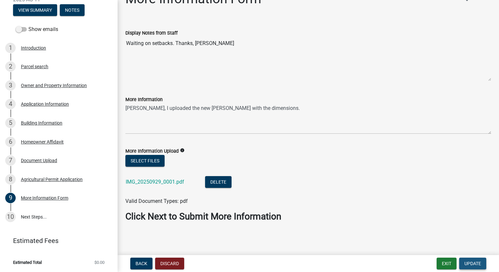 The image size is (499, 272). Describe the element at coordinates (45, 104) in the screenshot. I see `div: Application Information` at that location.